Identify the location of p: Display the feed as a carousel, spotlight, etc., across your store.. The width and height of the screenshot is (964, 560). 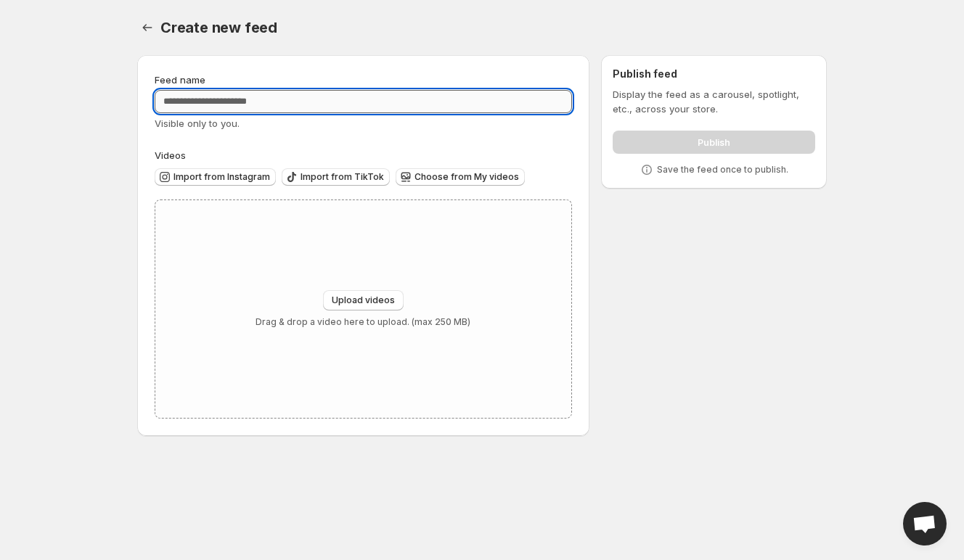
(713, 102).